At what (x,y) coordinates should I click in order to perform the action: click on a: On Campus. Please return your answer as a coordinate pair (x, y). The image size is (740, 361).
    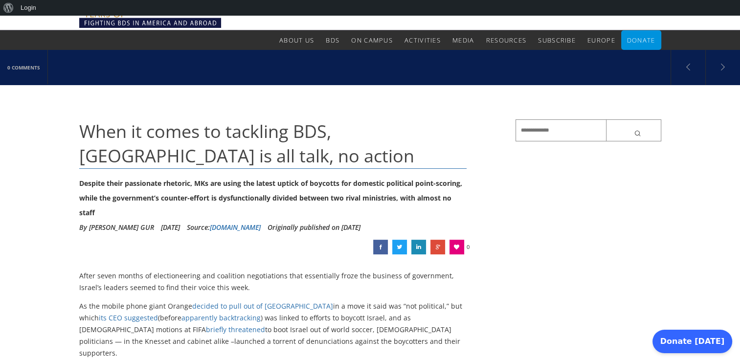
    Looking at the image, I should click on (372, 40).